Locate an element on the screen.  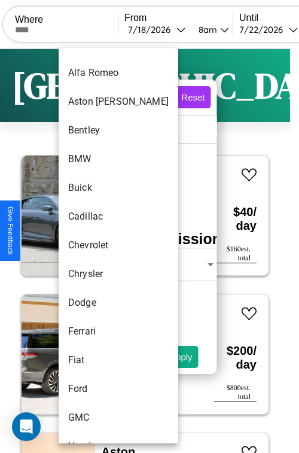
li: GMC is located at coordinates (119, 418).